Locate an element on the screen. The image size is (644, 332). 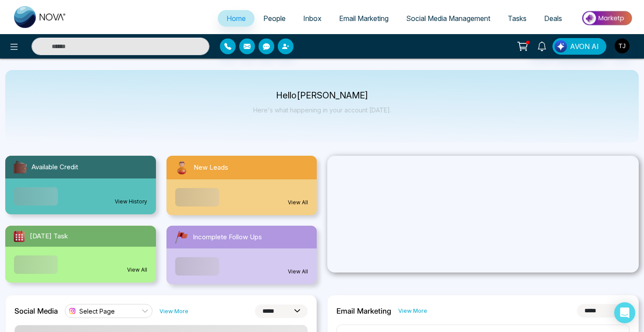
span: People is located at coordinates (274, 18).